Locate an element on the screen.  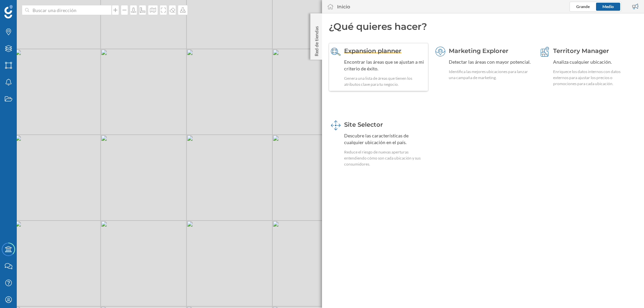
span: Marketing Explorer is located at coordinates (479, 51).